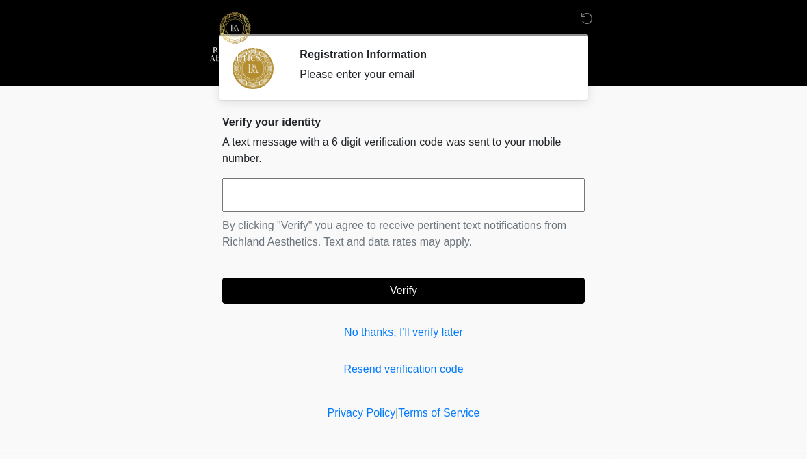 Image resolution: width=807 pixels, height=459 pixels. I want to click on h2: Verify your identity, so click(403, 122).